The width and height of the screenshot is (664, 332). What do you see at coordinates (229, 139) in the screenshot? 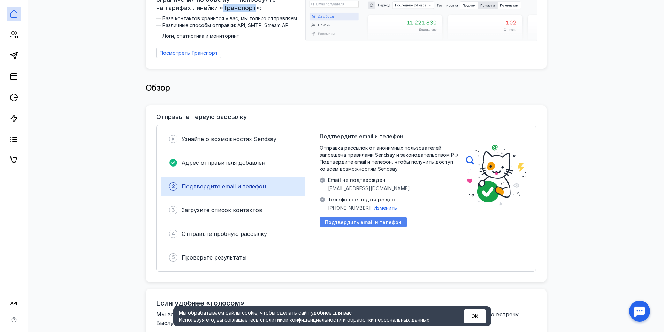
I see `span: Узнайте о возможностях Sendsay` at bounding box center [229, 139].